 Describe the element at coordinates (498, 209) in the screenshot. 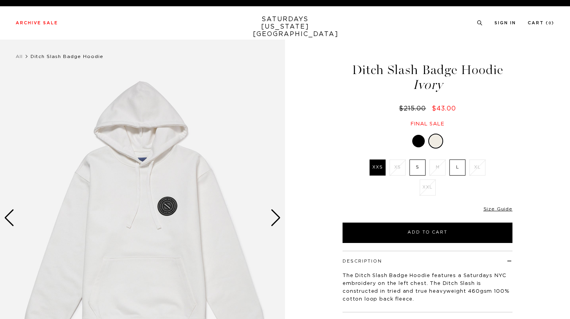

I see `a: Size Guide` at that location.